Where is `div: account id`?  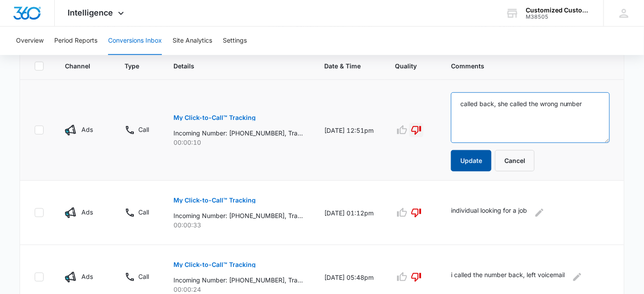
div: account id is located at coordinates (558, 17).